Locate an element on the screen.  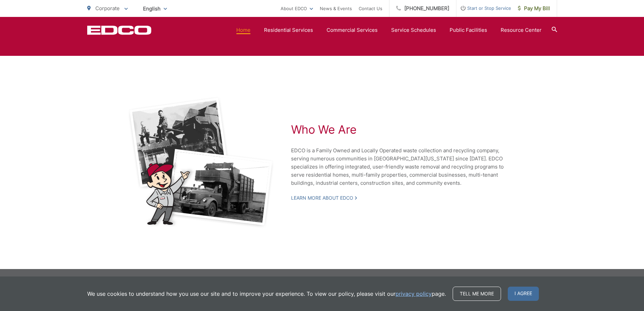
a: EDCD logo. Return to the homepage. is located at coordinates (119, 30).